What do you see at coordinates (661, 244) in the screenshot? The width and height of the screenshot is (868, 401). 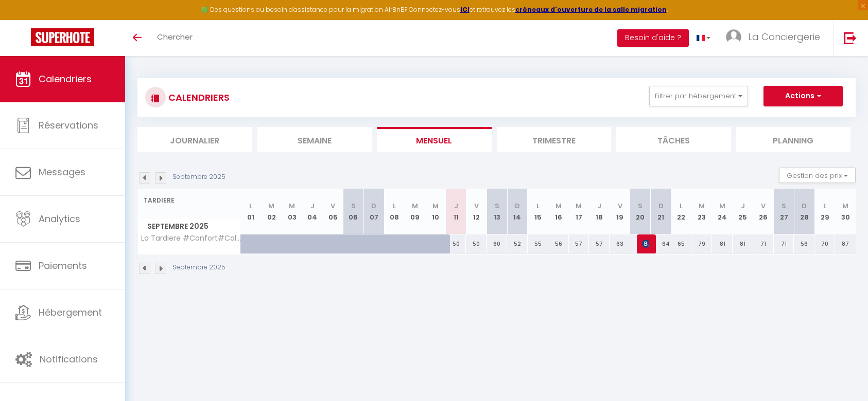 I see `div: 64` at bounding box center [661, 244].